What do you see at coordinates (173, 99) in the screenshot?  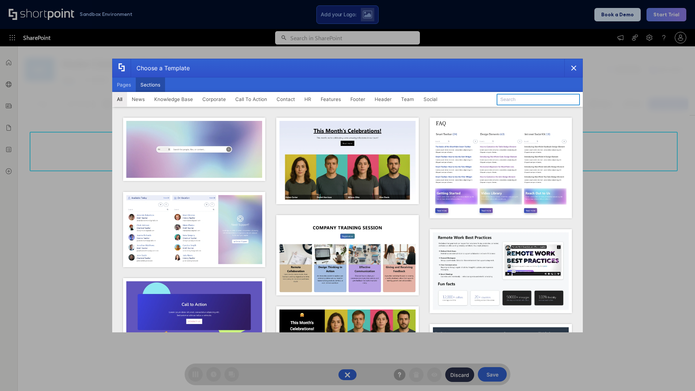 I see `button: Knowledge Base` at bounding box center [173, 99].